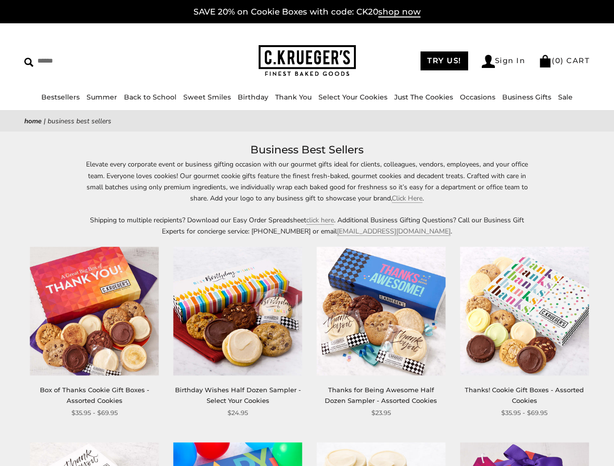  I want to click on a: Sign In, so click(503, 61).